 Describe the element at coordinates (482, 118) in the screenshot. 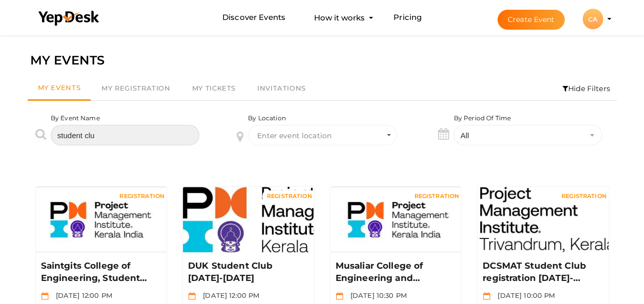

I see `label: By Period Of Time` at that location.